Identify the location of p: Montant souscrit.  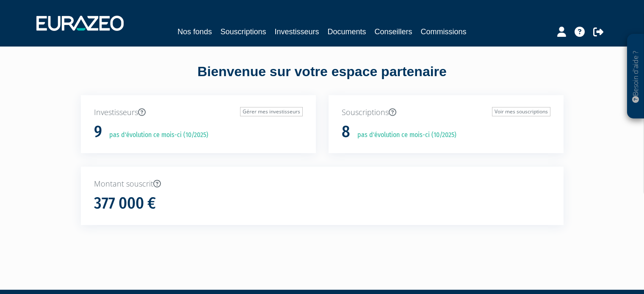
(322, 184).